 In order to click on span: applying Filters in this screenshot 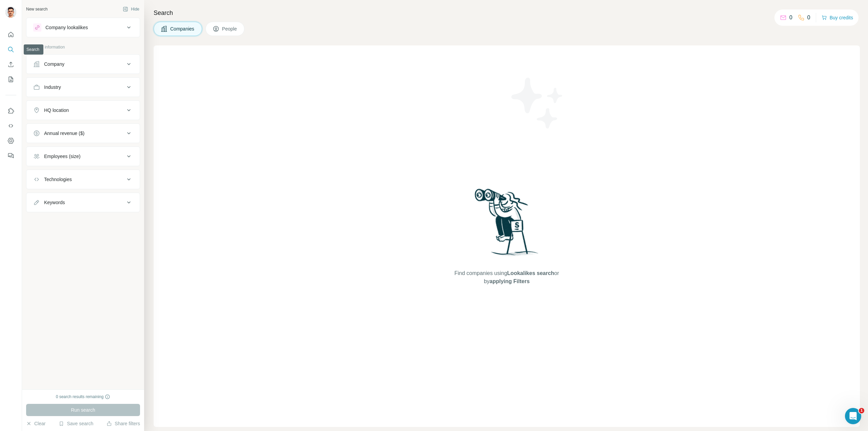, I will do `click(509, 281)`.